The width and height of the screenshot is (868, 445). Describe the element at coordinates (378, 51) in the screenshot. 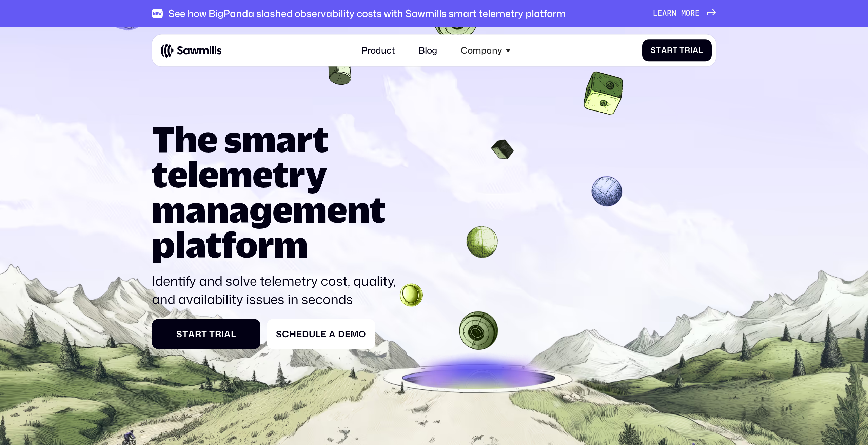

I see `a: Product` at that location.